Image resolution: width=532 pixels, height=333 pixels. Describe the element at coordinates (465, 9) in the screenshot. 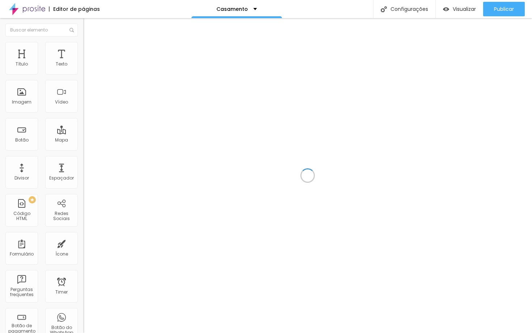

I see `span: Visualizar` at that location.